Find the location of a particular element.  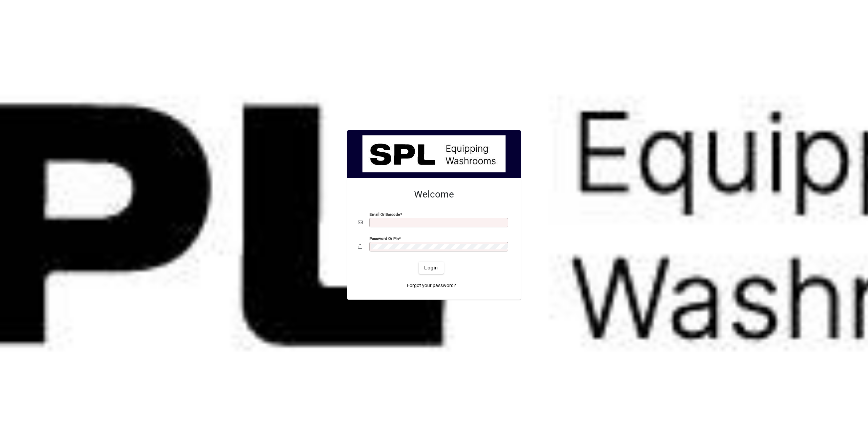

span: Forgot your password? is located at coordinates (431, 285).